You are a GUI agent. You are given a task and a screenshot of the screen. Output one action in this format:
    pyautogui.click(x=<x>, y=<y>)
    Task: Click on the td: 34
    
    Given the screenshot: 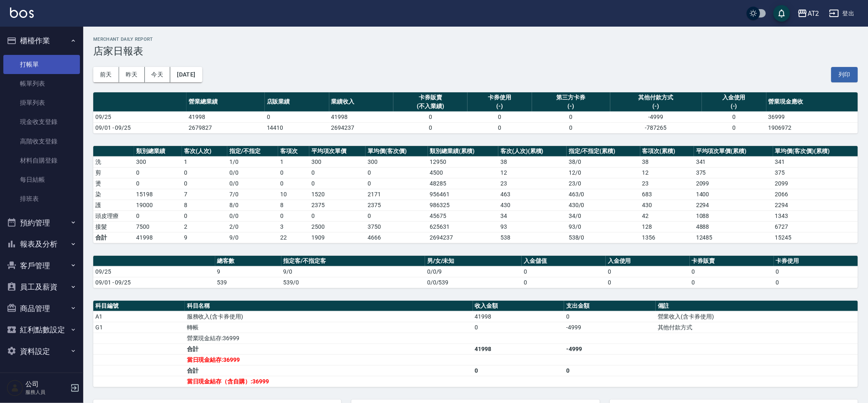 What is the action you would take?
    pyautogui.click(x=533, y=216)
    